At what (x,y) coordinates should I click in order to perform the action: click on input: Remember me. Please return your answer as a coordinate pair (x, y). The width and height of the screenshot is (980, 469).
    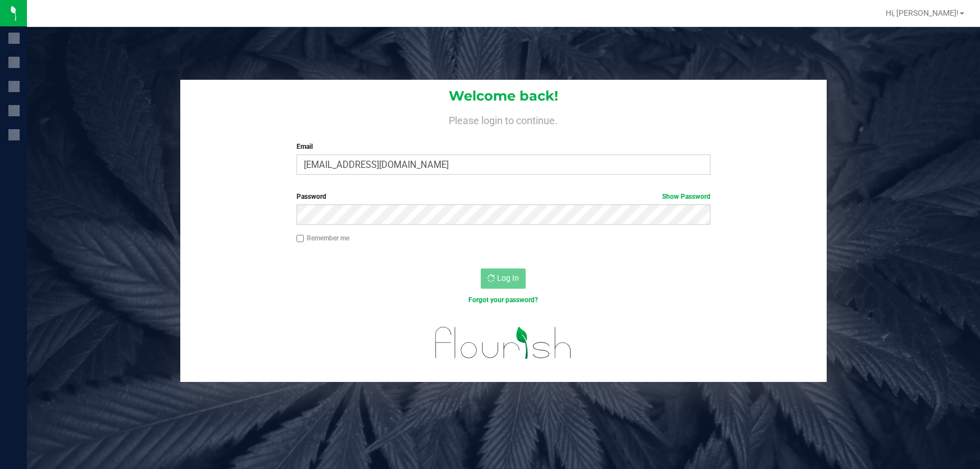
    Looking at the image, I should click on (300, 239).